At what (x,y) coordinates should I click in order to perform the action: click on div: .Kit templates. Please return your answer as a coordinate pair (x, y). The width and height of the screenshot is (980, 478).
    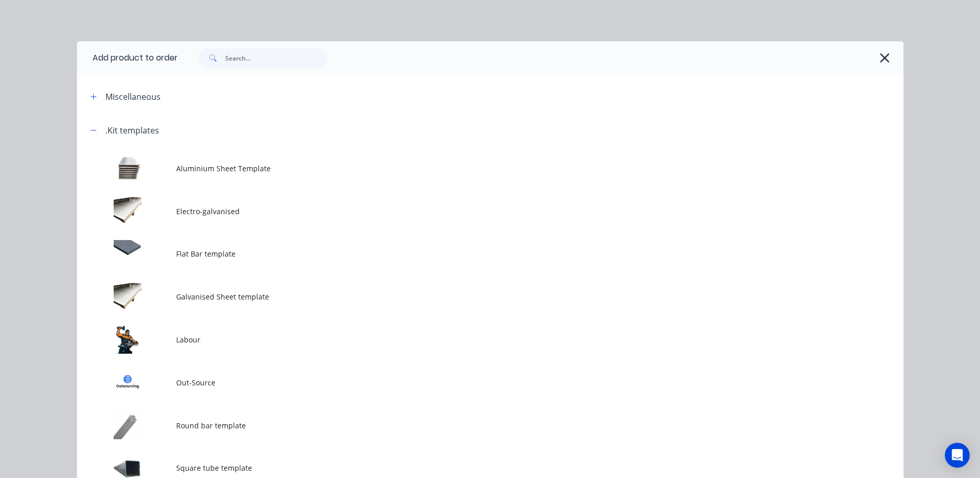
    Looking at the image, I should click on (133, 130).